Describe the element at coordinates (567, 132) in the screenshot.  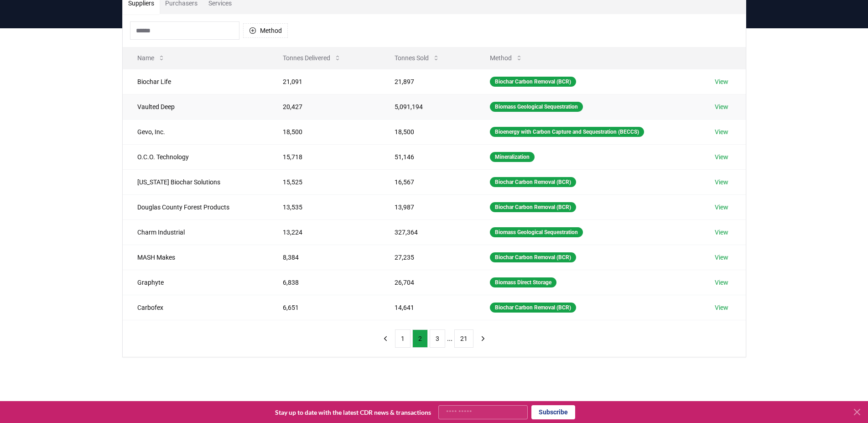
I see `div: Bioenergy with Carbon Capture and Sequestration (BECCS)` at that location.